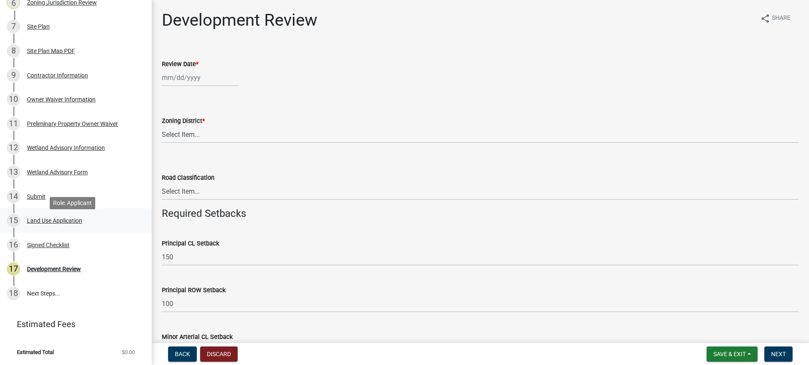  Describe the element at coordinates (54, 269) in the screenshot. I see `div: Development Review` at that location.